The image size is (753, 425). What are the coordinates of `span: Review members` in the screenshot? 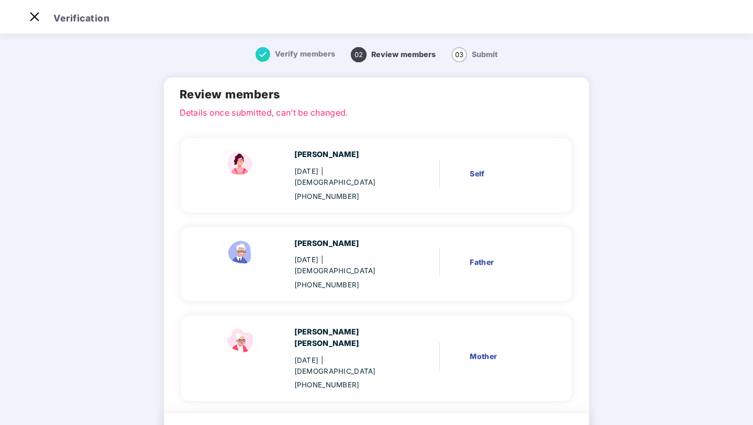 It's located at (403, 54).